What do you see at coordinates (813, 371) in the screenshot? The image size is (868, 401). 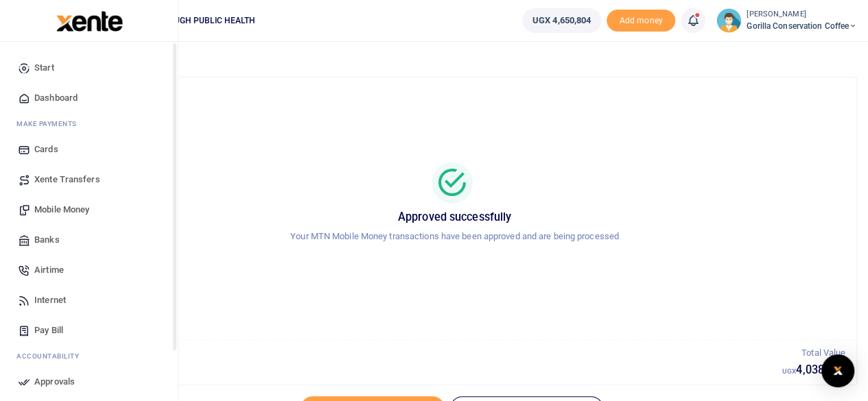 I see `h5: 4,038,000` at bounding box center [813, 371].